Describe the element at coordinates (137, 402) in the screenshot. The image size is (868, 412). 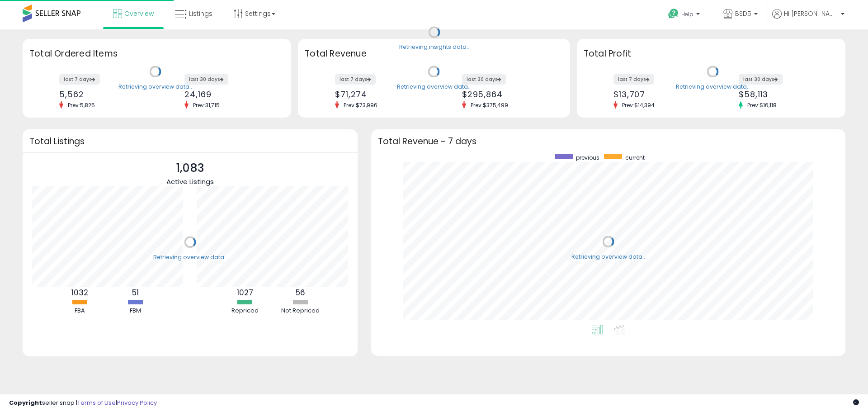
I see `a: Privacy Policy` at that location.